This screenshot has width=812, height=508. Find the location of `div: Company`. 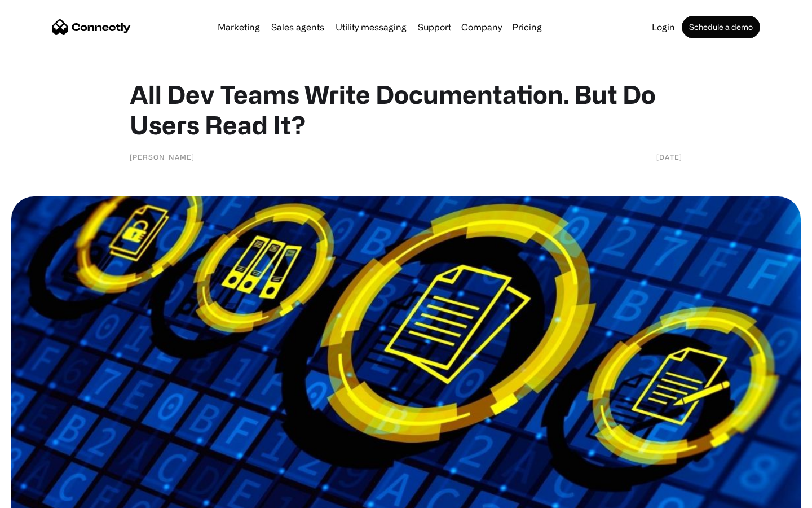

div: Company is located at coordinates (481, 27).